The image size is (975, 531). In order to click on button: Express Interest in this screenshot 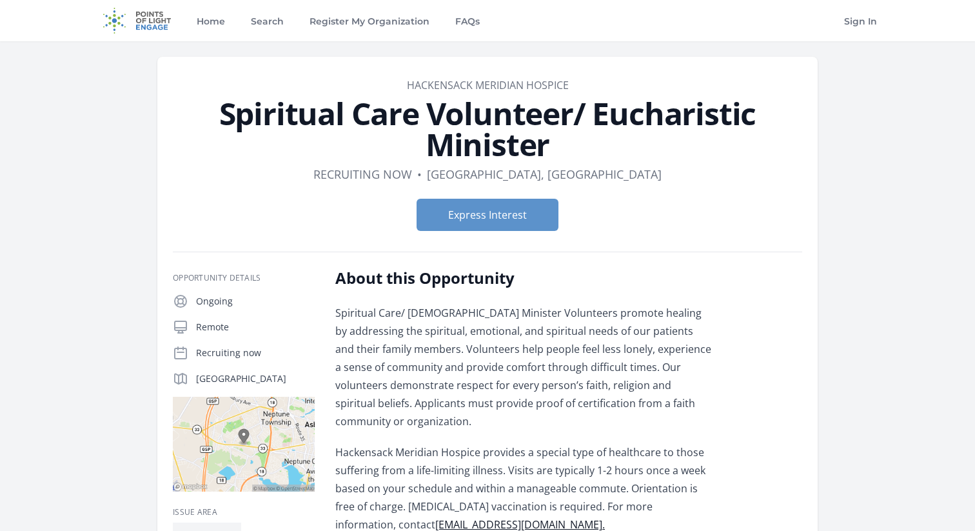, I will do `click(488, 215)`.